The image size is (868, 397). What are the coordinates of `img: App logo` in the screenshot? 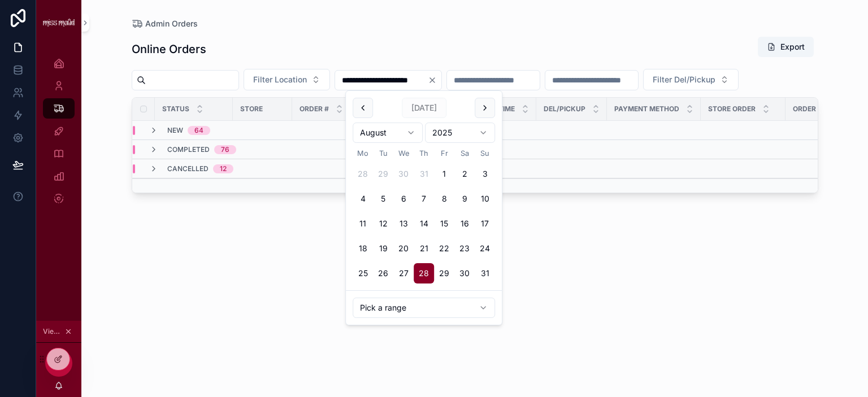 It's located at (59, 23).